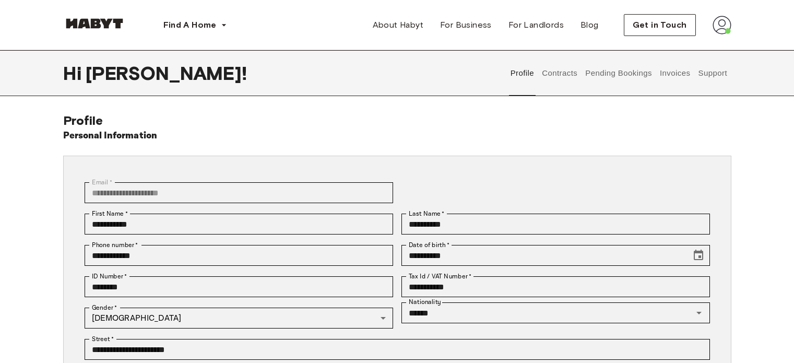  What do you see at coordinates (660, 25) in the screenshot?
I see `button: Get in Touch` at bounding box center [660, 25].